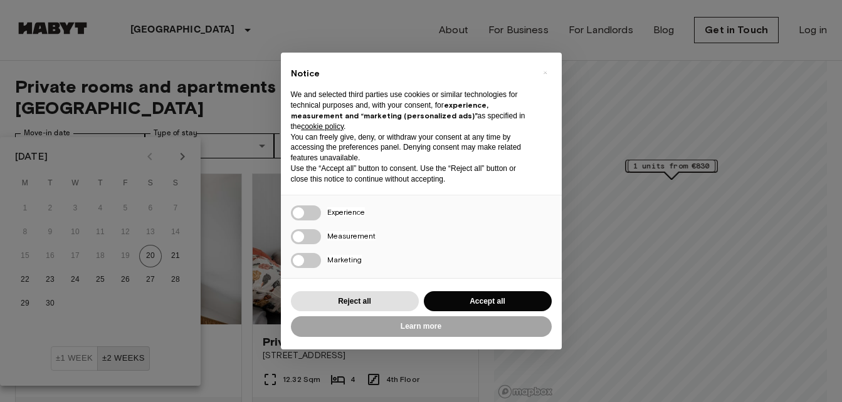  What do you see at coordinates (411, 148) in the screenshot?
I see `p: You can freely give, deny, or withdraw your consent at any time by accessing the preferences pane...` at bounding box center [411, 148].